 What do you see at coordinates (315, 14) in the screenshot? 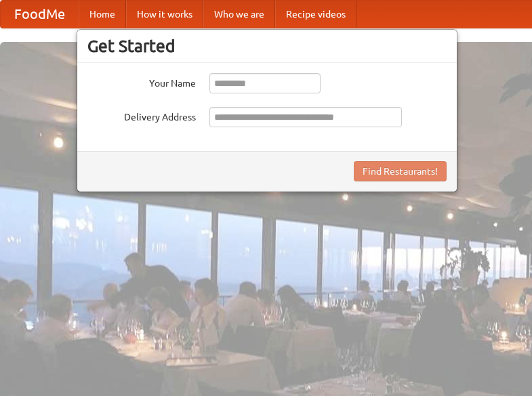
I see `a: Recipe videos` at bounding box center [315, 14].